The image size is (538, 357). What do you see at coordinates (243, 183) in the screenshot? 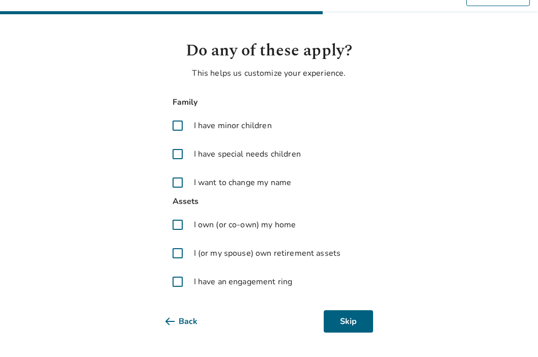
I see `span: I want to change my name` at bounding box center [243, 183].